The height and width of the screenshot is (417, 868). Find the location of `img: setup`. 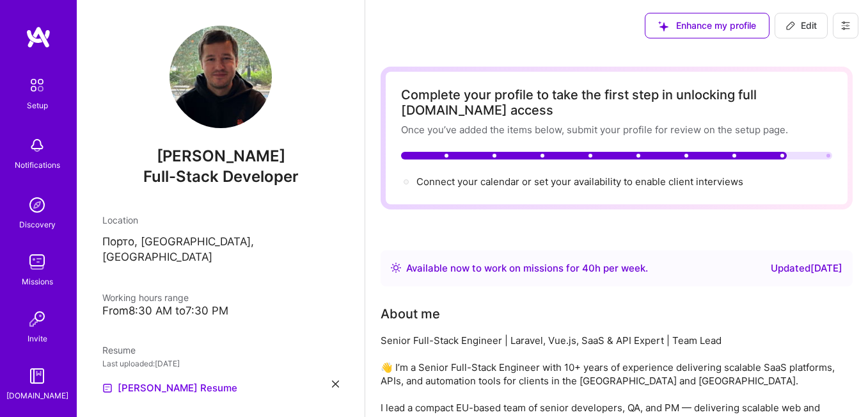

img: setup is located at coordinates (37, 85).